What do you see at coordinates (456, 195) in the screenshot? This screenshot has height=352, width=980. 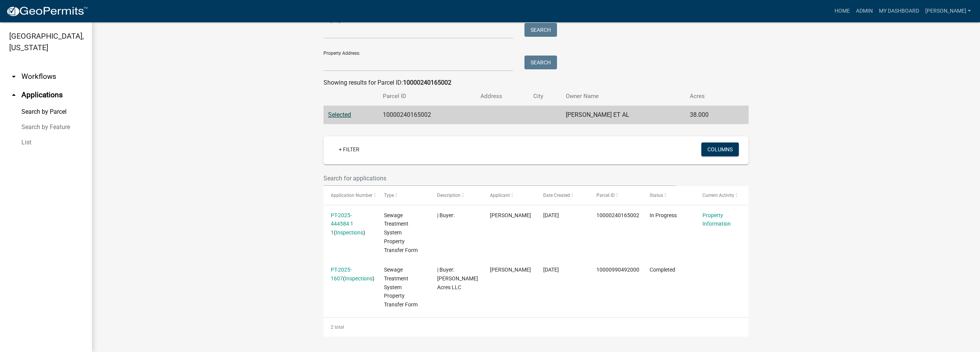 I see `datatable-header-cell: Description` at bounding box center [456, 195].